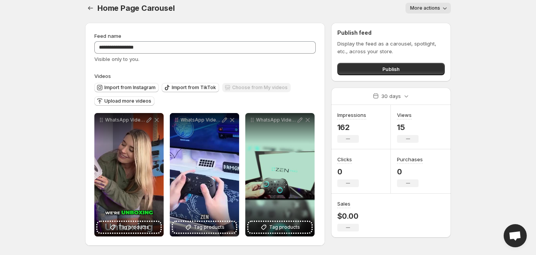 The width and height of the screenshot is (536, 255). I want to click on p: $0.00, so click(348, 216).